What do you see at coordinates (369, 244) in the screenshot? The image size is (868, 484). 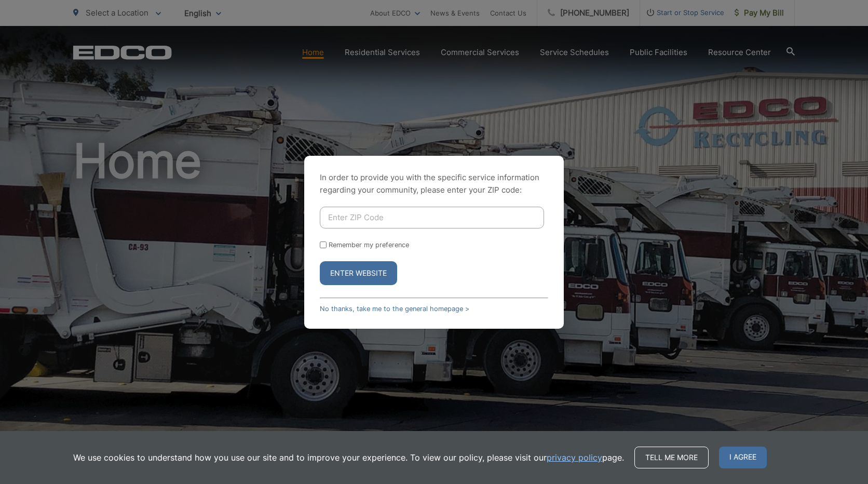 I see `label: Remember my preference` at bounding box center [369, 244].